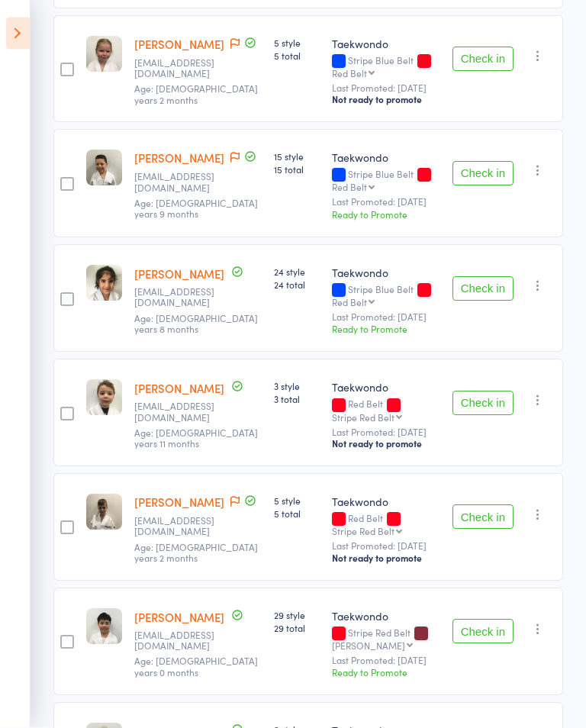 This screenshot has width=586, height=728. Describe the element at coordinates (184, 641) in the screenshot. I see `small: sailor.a@outlook.com` at that location.